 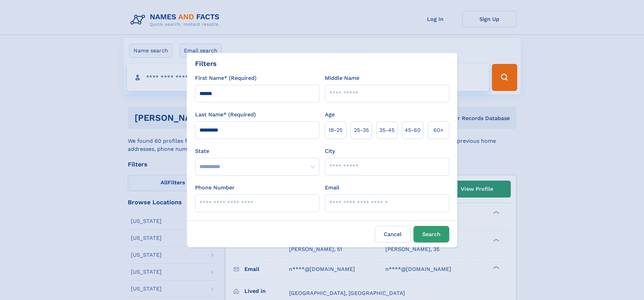 I want to click on span: 35‑45, so click(x=387, y=130).